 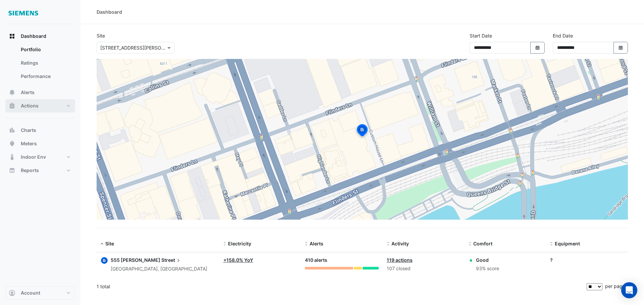 What do you see at coordinates (12, 36) in the screenshot?
I see `app-icon: Dashboard` at bounding box center [12, 36].